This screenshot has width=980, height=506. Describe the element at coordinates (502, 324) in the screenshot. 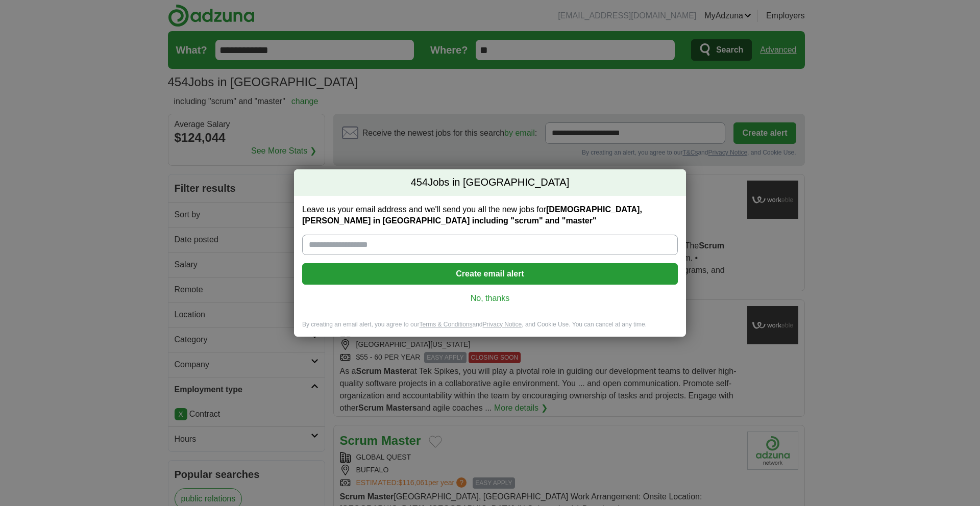

I see `a: Privacy Notice` at that location.